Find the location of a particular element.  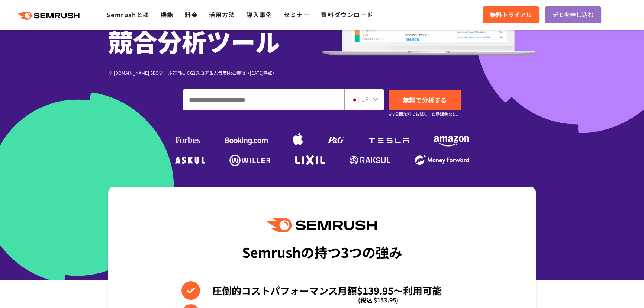

span: デモを申し込む is located at coordinates (573, 15).